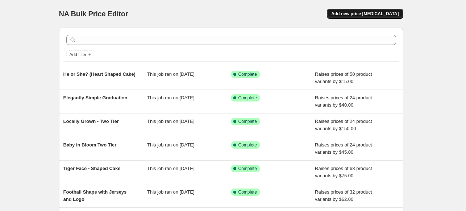  I want to click on span: Raises prices of 24 product variants by $40.00, so click(343, 101).